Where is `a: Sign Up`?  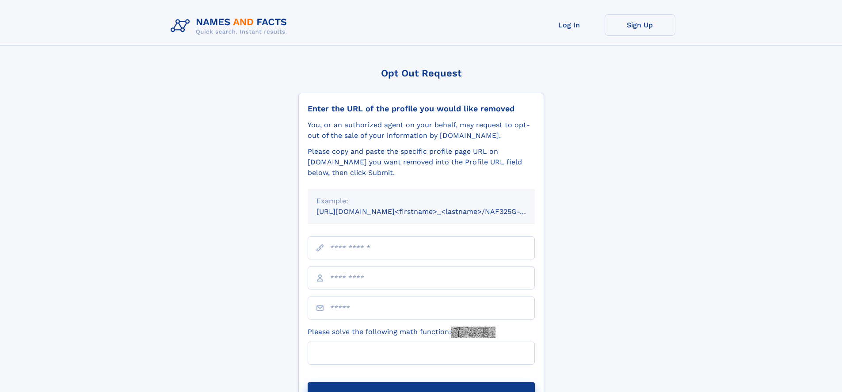 a: Sign Up is located at coordinates (640, 25).